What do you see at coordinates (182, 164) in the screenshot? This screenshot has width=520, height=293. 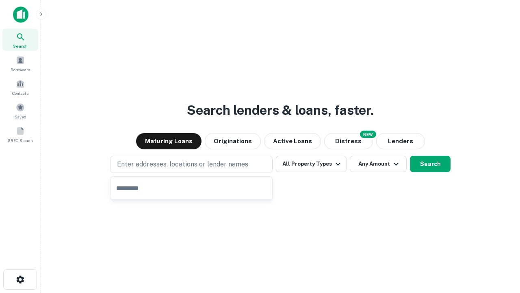 I see `p: Enter addresses, locations or lender names` at bounding box center [182, 164].